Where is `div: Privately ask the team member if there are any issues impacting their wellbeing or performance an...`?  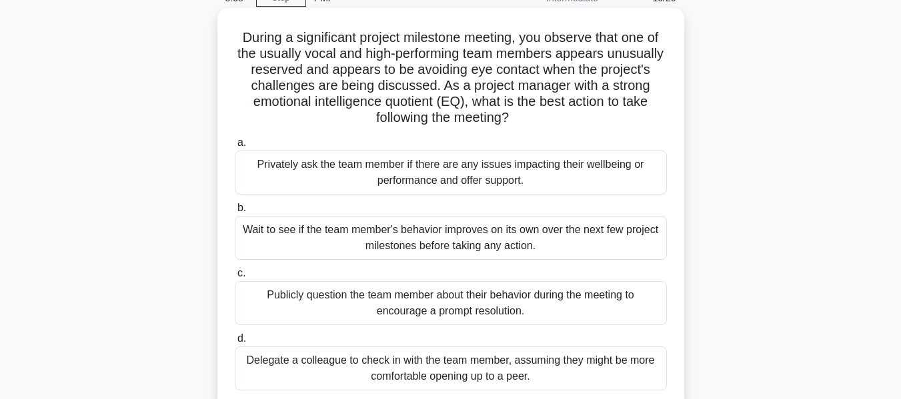 div: Privately ask the team member if there are any issues impacting their wellbeing or performance an... is located at coordinates (451, 173).